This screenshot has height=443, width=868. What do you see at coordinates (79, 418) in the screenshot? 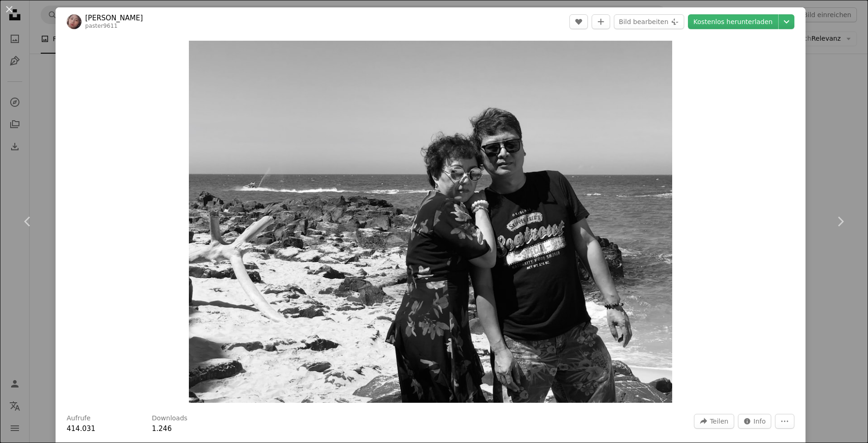
I see `h3: Aufrufe` at bounding box center [79, 418].